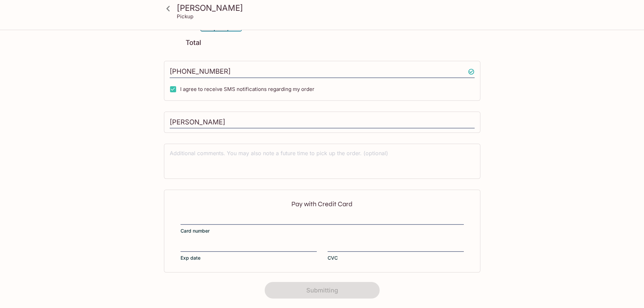 The width and height of the screenshot is (644, 308). What do you see at coordinates (332, 258) in the screenshot?
I see `span: CVC` at bounding box center [332, 258].